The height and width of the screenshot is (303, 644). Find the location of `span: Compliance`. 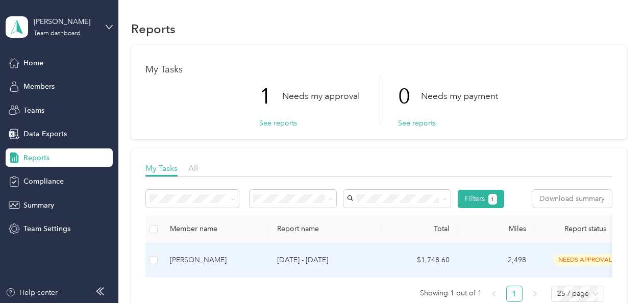

span: Compliance is located at coordinates (43, 181).